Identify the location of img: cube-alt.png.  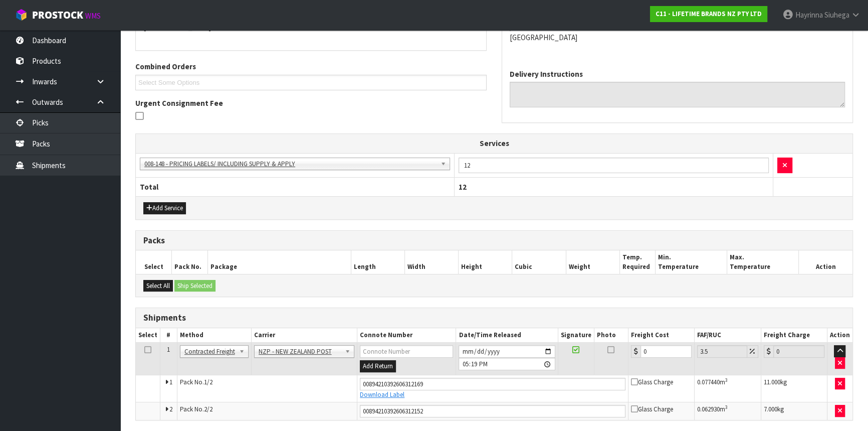
(21, 14).